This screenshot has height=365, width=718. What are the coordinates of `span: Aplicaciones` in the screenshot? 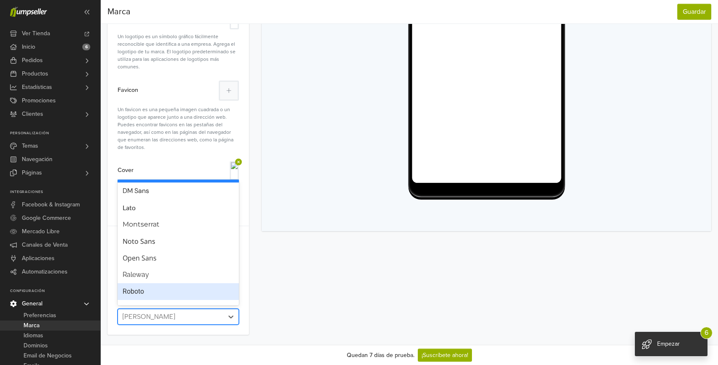 It's located at (38, 259).